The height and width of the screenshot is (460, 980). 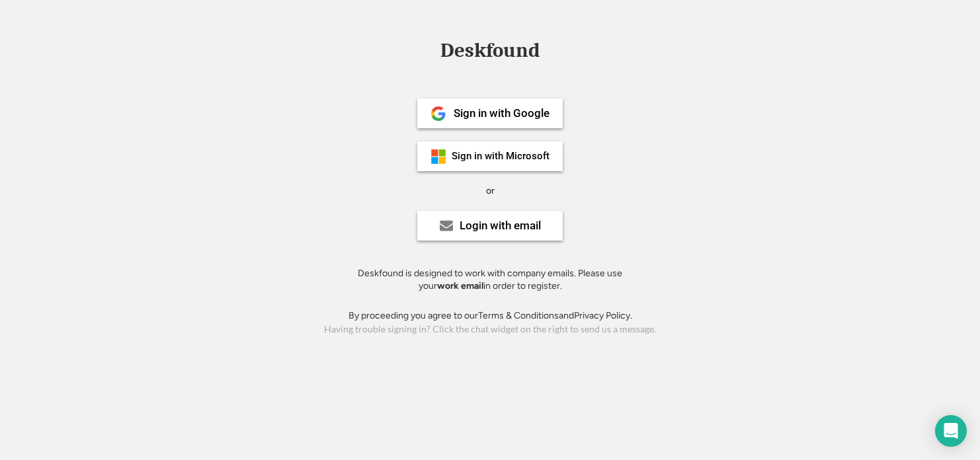 I want to click on div: Sign in with Microsoft, so click(x=501, y=156).